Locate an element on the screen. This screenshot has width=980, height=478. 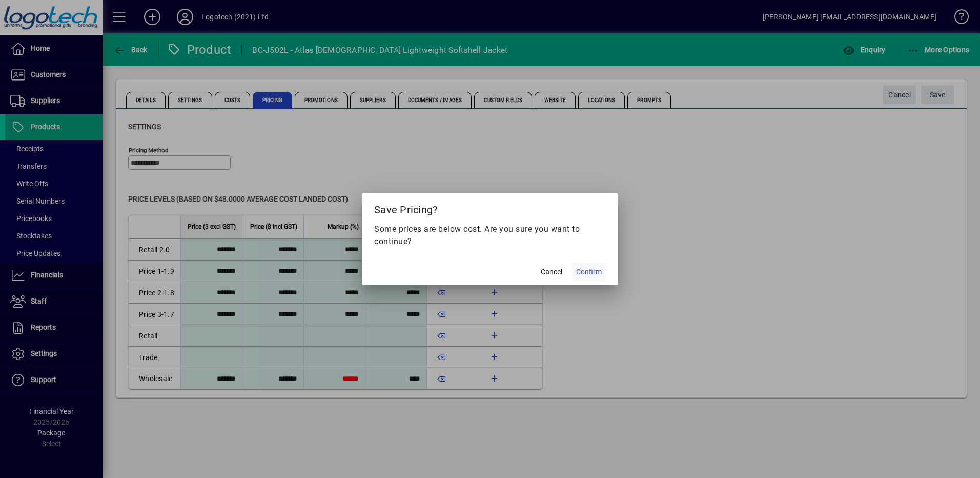
span: Confirm is located at coordinates (589, 271).